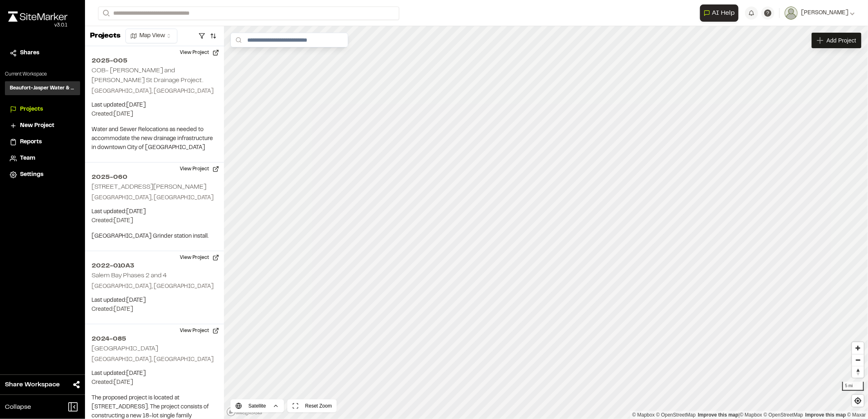 The height and width of the screenshot is (419, 868). Describe the element at coordinates (858, 348) in the screenshot. I see `button: Zoom in` at that location.